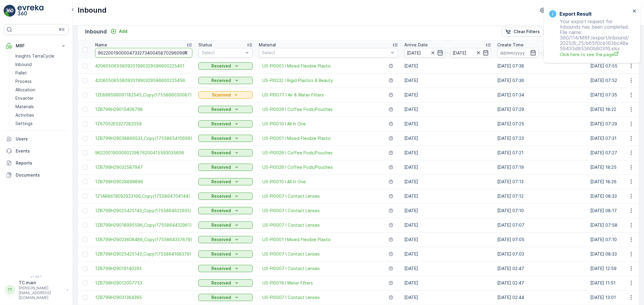 Image resolution: width=644 pixels, height=305 pixels. What do you see at coordinates (23, 82) in the screenshot?
I see `p: Process` at bounding box center [23, 82].